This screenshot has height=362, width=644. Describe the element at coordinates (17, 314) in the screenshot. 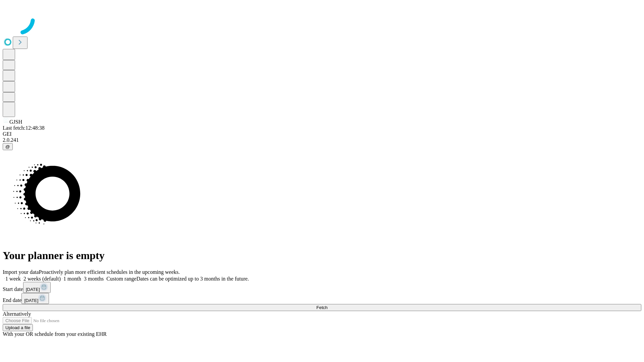

I see `span: Alternatively` at that location.